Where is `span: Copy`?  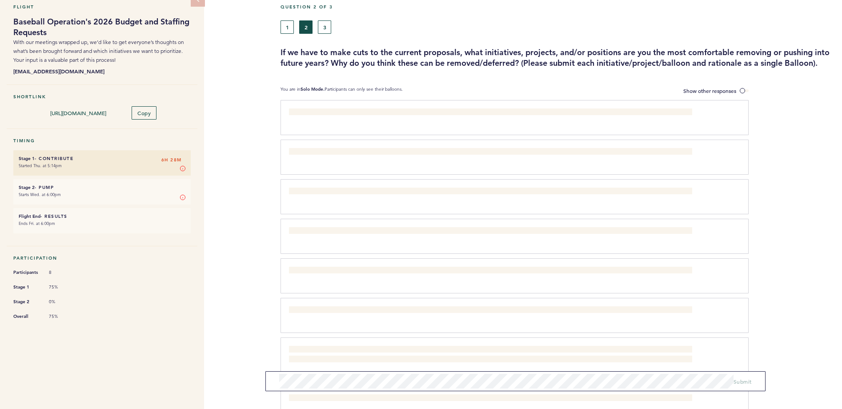 span: Copy is located at coordinates (144, 113).